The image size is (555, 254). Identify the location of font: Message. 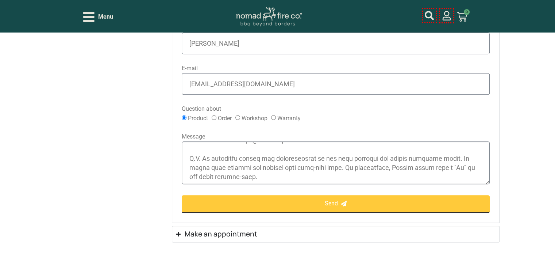
(193, 136).